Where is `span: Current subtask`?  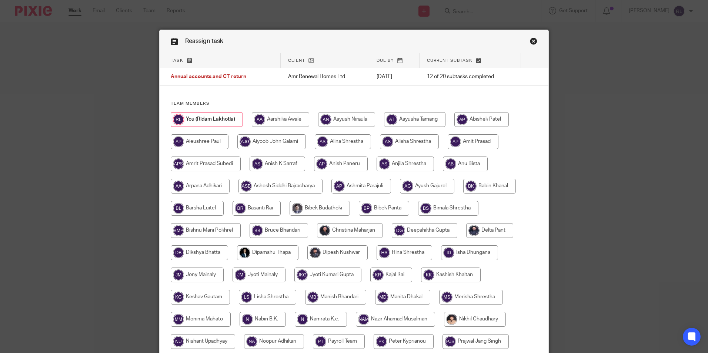 span: Current subtask is located at coordinates (450, 60).